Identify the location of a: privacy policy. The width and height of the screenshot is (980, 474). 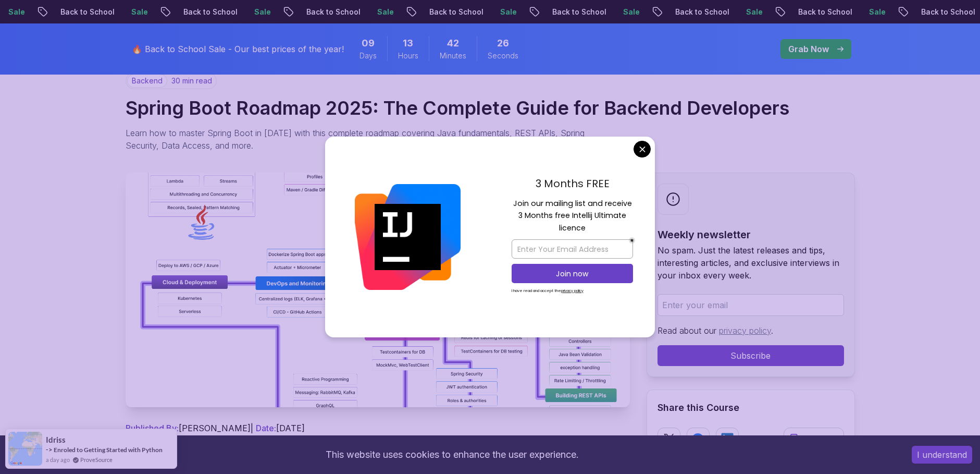
(745, 331).